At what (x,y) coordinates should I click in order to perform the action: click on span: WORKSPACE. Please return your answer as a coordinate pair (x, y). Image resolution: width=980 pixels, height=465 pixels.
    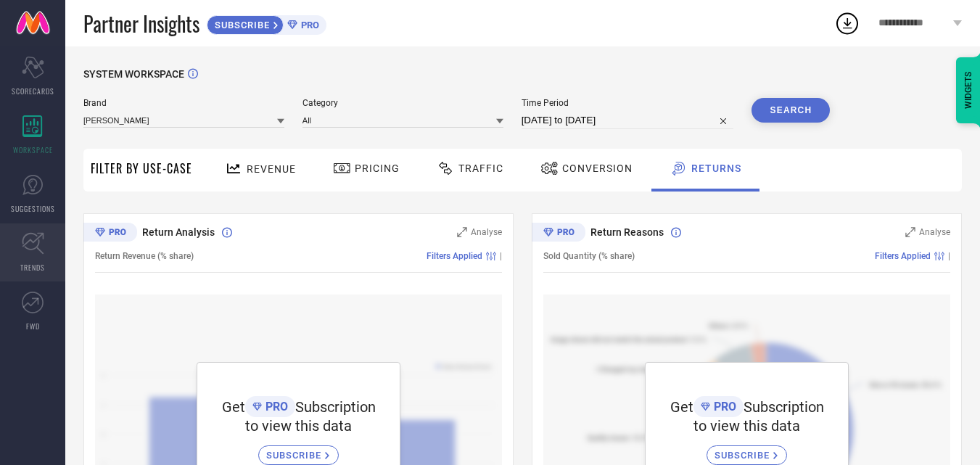
    Looking at the image, I should click on (32, 150).